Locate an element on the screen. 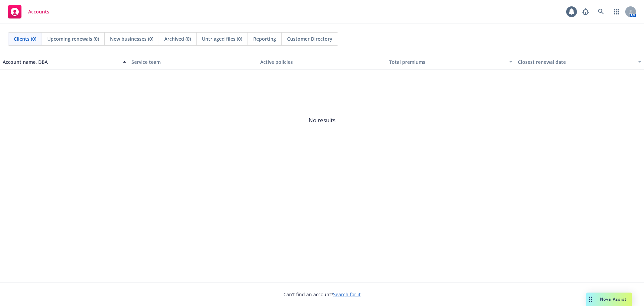  a: Search is located at coordinates (601, 12).